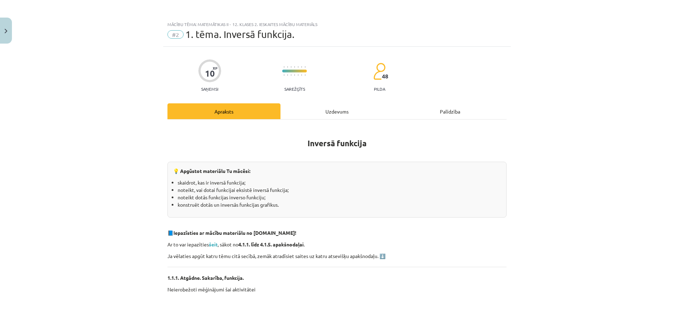 Image resolution: width=674 pixels, height=335 pixels. I want to click on div: Uzdevums, so click(337, 111).